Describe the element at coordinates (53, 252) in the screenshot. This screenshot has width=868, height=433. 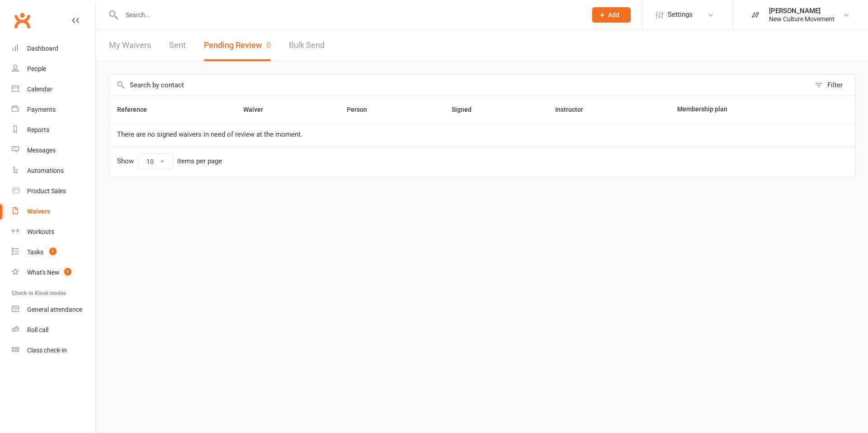
I see `a: Tasks 1` at that location.